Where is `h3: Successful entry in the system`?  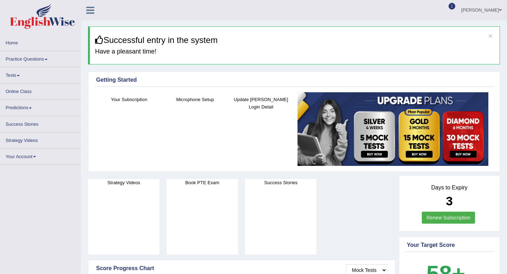 h3: Successful entry in the system is located at coordinates (295, 40).